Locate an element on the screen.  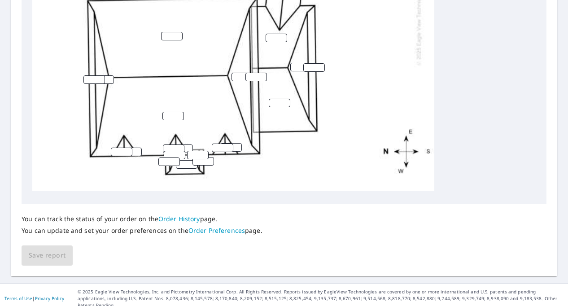
p: You can update and set your order preferences on the page. is located at coordinates (142, 231).